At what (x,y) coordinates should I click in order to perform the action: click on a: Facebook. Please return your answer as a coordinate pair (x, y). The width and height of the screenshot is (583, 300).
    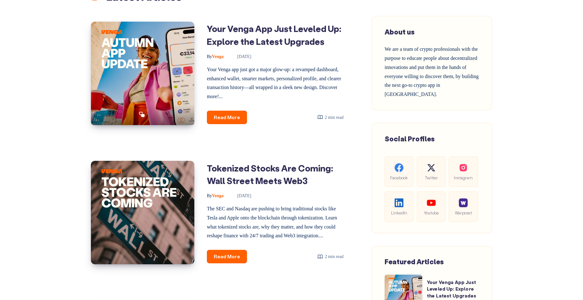
    Looking at the image, I should click on (399, 171).